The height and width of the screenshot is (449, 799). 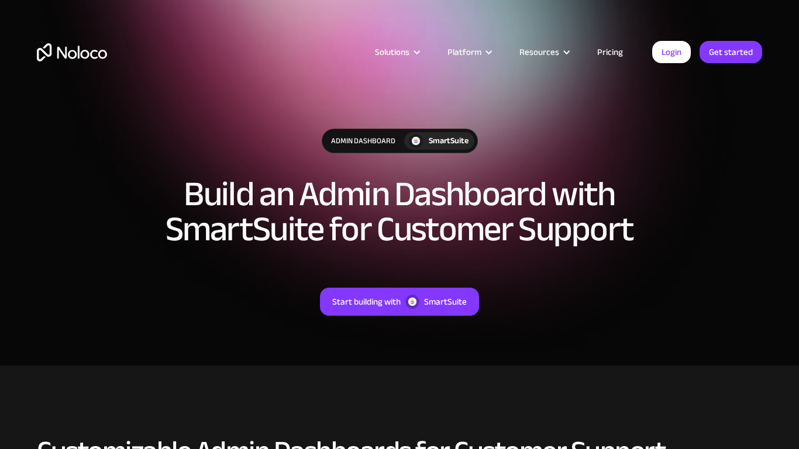 I want to click on div: Admin Dashboard, so click(x=363, y=141).